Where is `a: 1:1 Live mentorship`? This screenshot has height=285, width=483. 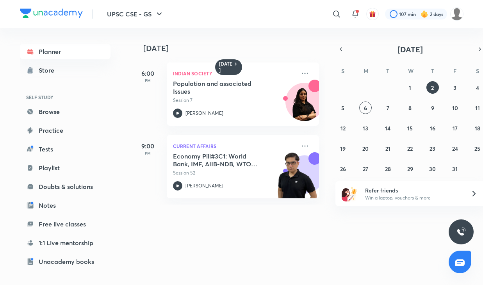 a: 1:1 Live mentorship is located at coordinates (65, 243).